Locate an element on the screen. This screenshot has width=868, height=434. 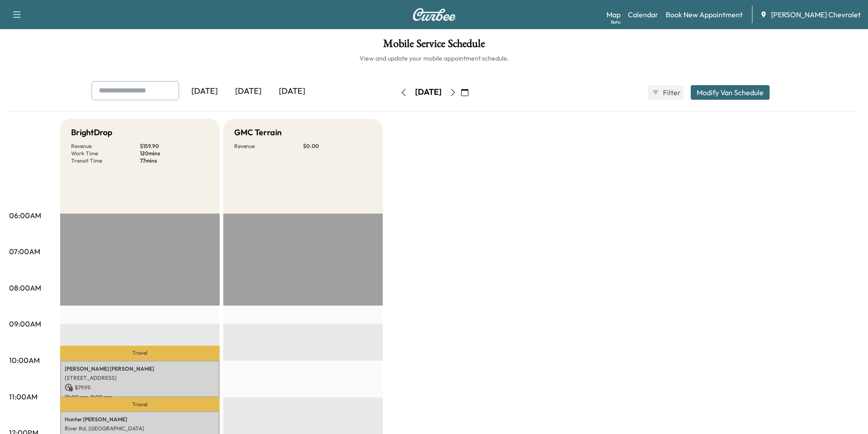
p: Transit Time is located at coordinates (105, 161).